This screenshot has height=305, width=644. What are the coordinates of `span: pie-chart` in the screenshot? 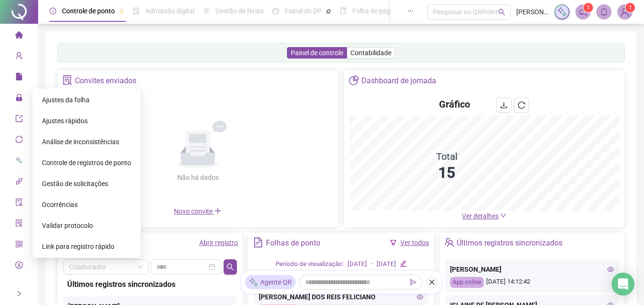 It's located at (354, 80).